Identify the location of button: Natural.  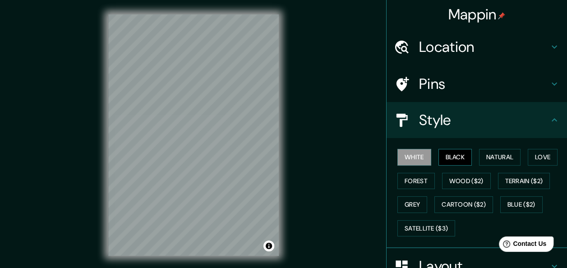
(500, 157).